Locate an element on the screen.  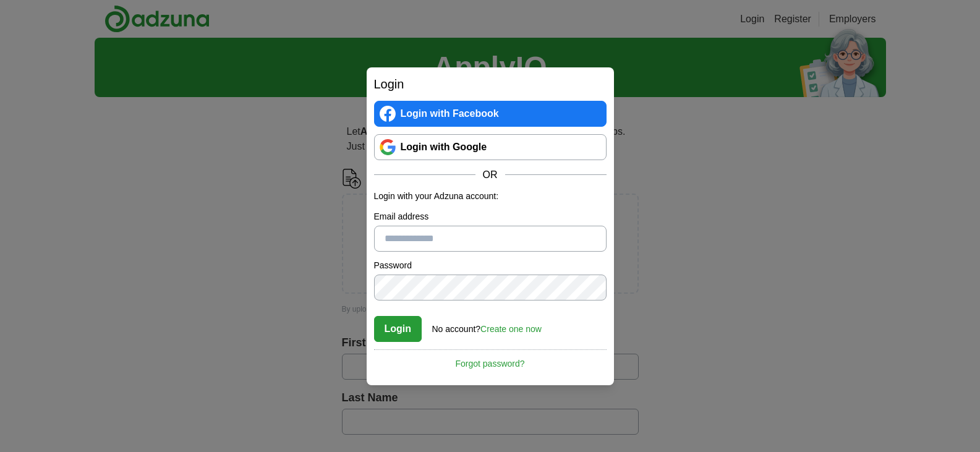
label: Email address is located at coordinates (490, 216).